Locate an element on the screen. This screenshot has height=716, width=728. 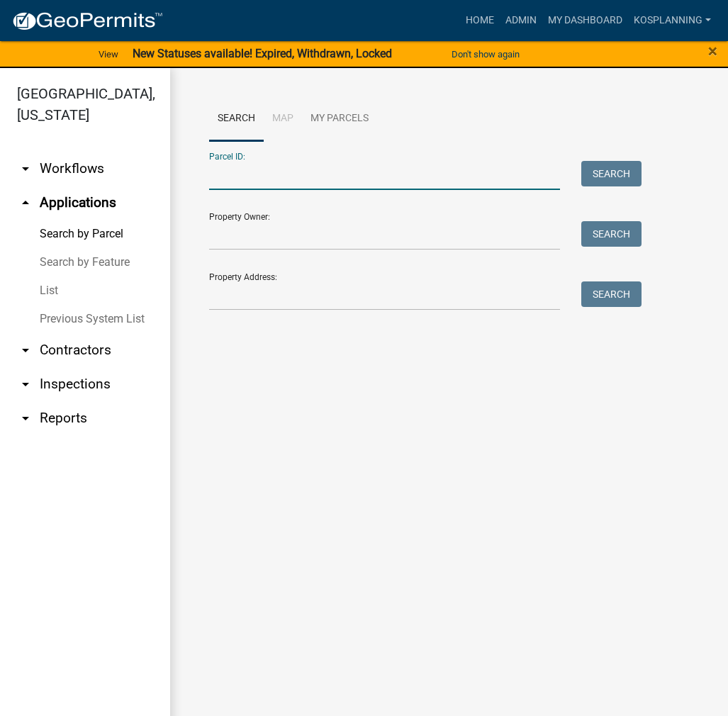
a: Home is located at coordinates (479, 20).